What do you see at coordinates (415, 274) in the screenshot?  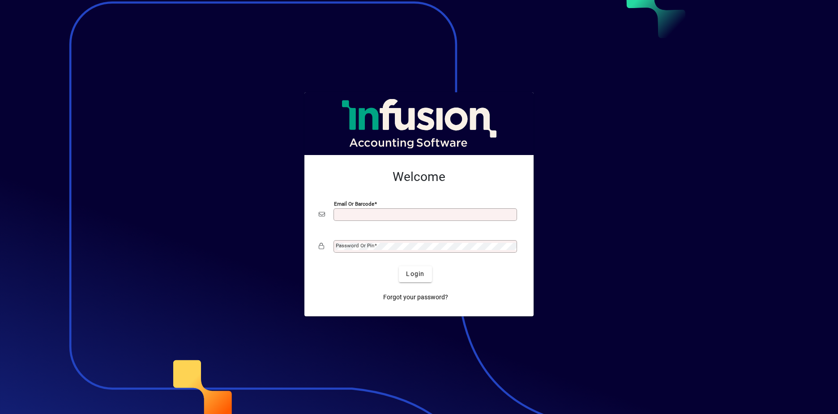 I see `span: Login` at bounding box center [415, 274].